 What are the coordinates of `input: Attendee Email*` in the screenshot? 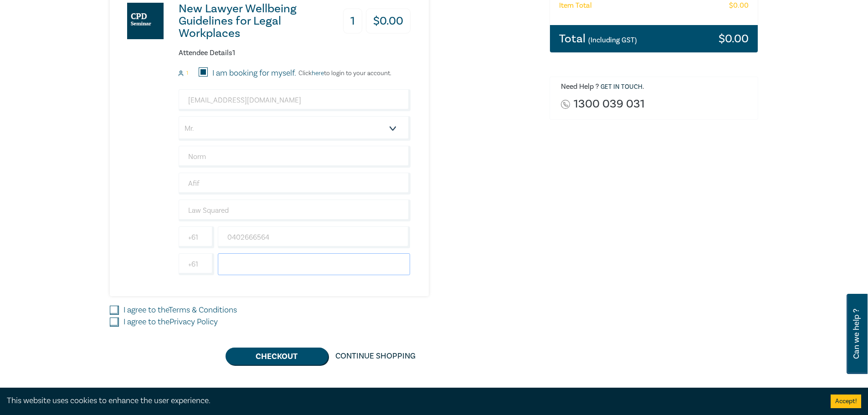 It's located at (295, 100).